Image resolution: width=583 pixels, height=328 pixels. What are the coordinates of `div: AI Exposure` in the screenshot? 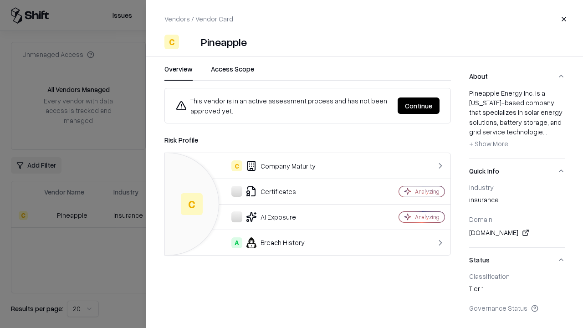 It's located at (270, 217).